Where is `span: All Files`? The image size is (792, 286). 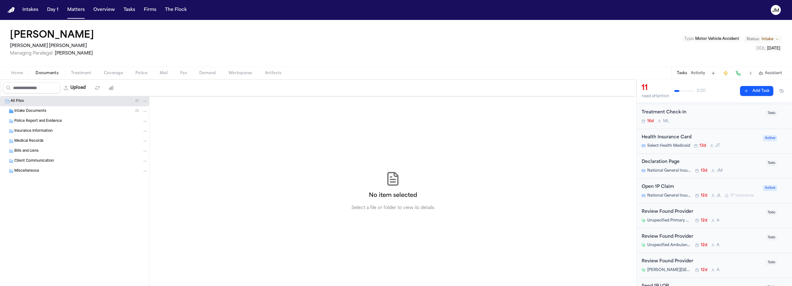
span: All Files is located at coordinates (17, 101).